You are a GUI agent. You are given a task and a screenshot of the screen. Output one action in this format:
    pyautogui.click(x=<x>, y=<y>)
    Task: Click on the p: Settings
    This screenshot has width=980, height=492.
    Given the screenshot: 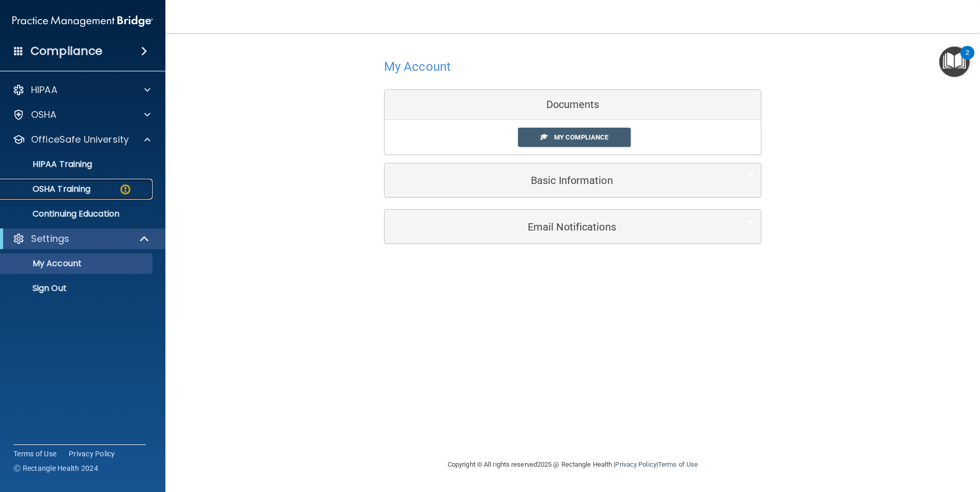 What is the action you would take?
    pyautogui.click(x=50, y=238)
    